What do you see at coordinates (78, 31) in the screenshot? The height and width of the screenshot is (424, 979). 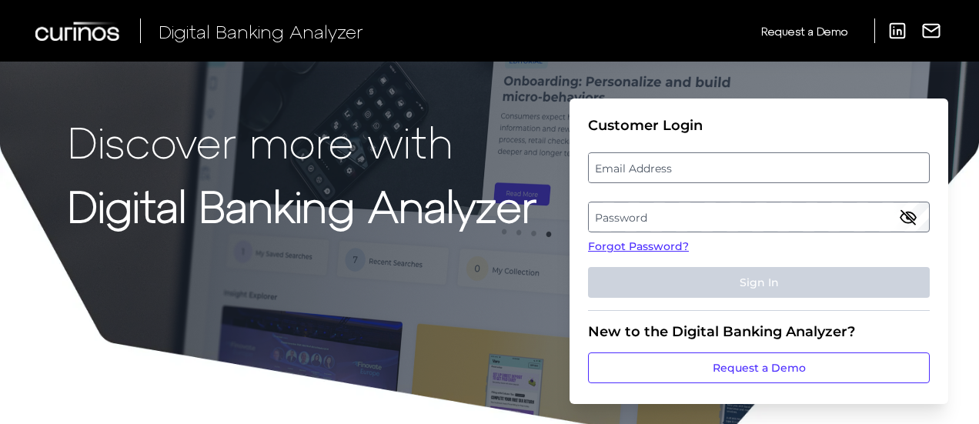 I see `img: Curinos` at bounding box center [78, 31].